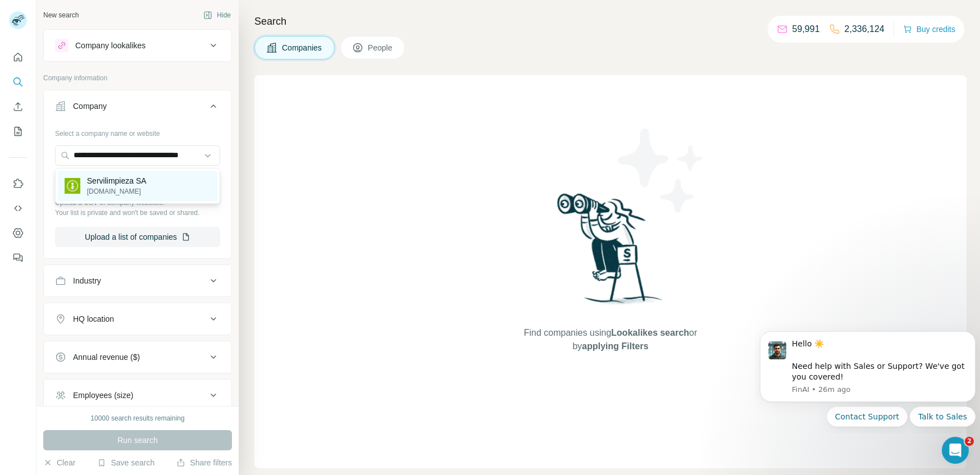 This screenshot has width=980, height=475. What do you see at coordinates (18, 233) in the screenshot?
I see `button: Dashboard` at bounding box center [18, 233].